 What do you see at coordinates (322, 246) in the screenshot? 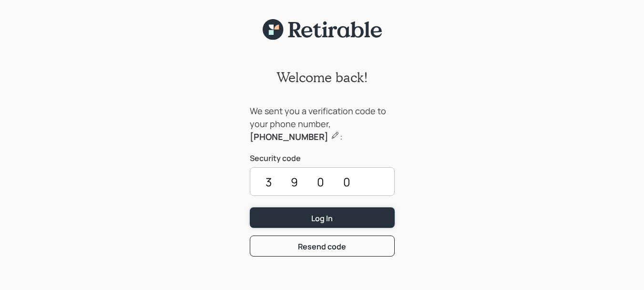
I see `button: Resend code` at bounding box center [322, 246].